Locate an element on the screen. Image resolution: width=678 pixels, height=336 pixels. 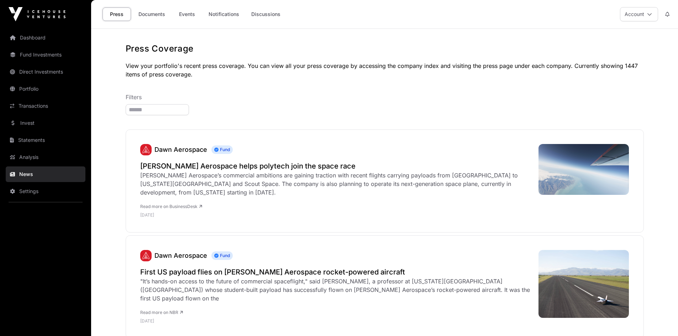
a: Read more on NBR is located at coordinates (162, 313).